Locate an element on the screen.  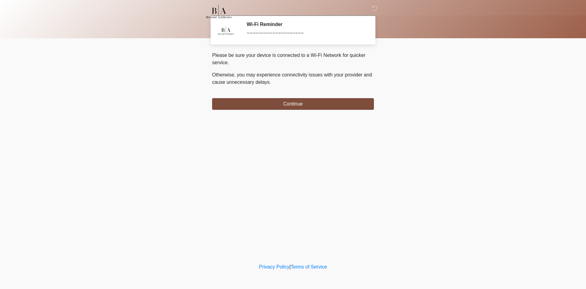
img: Agent Avatar is located at coordinates (226, 31).